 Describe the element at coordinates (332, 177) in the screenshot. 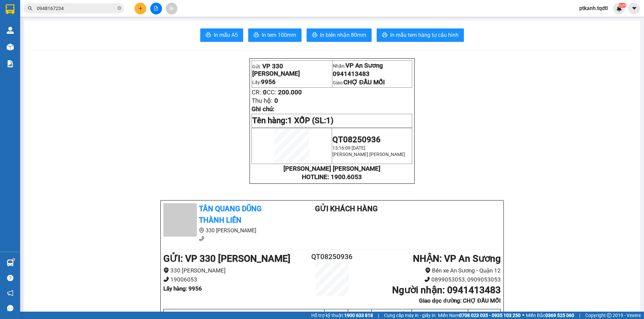

I see `strong: HOTLINE: 1900.6053` at that location.